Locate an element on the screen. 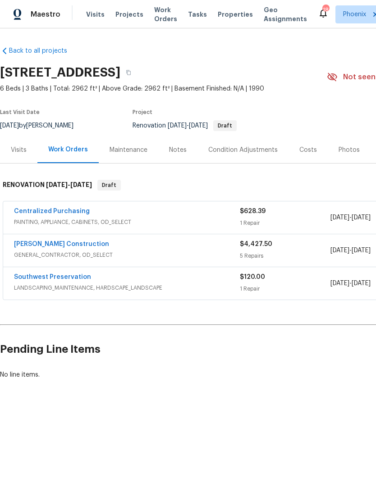 The width and height of the screenshot is (376, 487). div: Work Orders is located at coordinates (68, 150).